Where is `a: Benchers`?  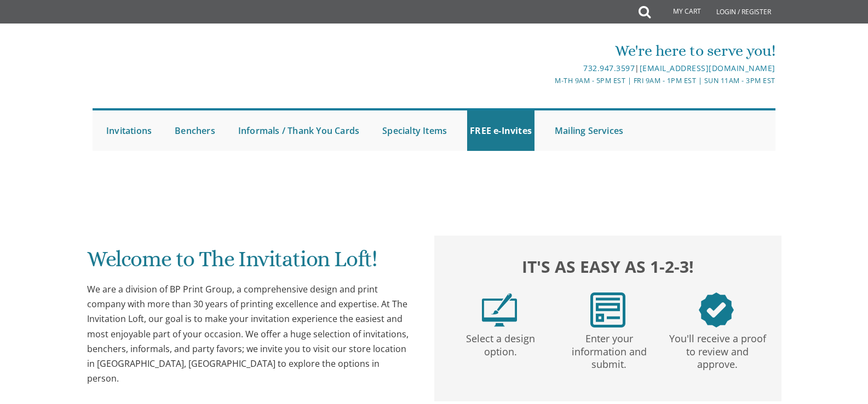 a: Benchers is located at coordinates (195, 131).